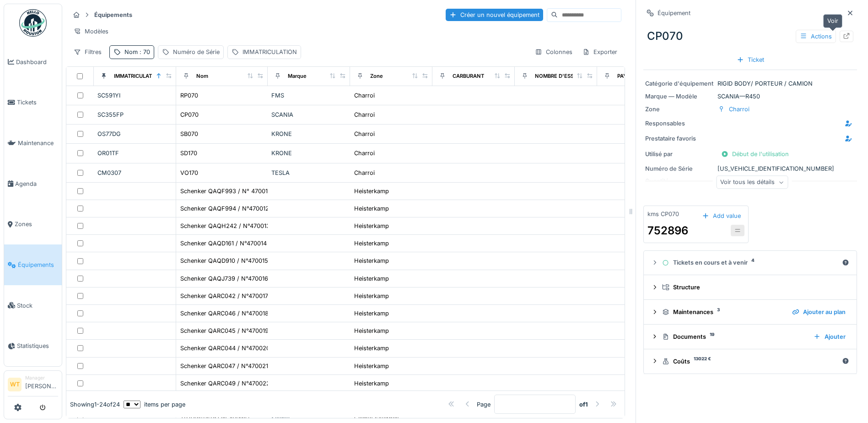 This screenshot has width=868, height=423. Describe the element at coordinates (819, 312) in the screenshot. I see `div: Ajouter au plan` at that location.